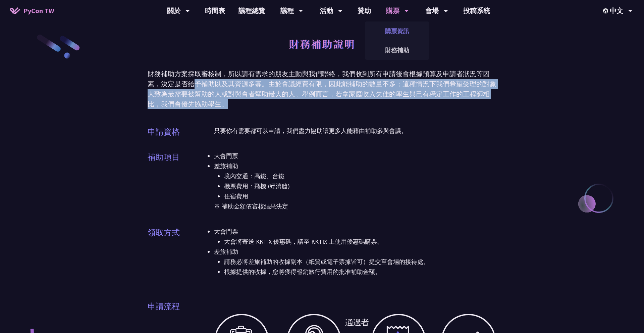 The width and height of the screenshot is (644, 333). I want to click on li: 住宿費用, so click(360, 196).